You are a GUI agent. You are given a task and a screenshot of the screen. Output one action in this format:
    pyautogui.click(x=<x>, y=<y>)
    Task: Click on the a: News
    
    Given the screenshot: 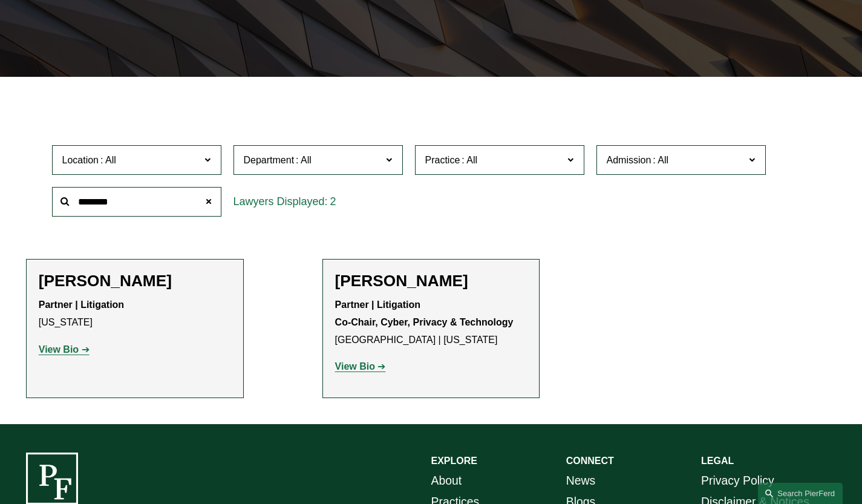 What is the action you would take?
    pyautogui.click(x=581, y=480)
    